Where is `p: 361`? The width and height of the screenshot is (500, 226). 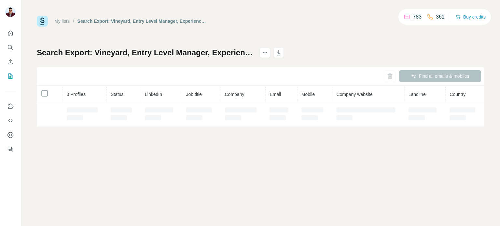
p: 361 is located at coordinates (440, 17).